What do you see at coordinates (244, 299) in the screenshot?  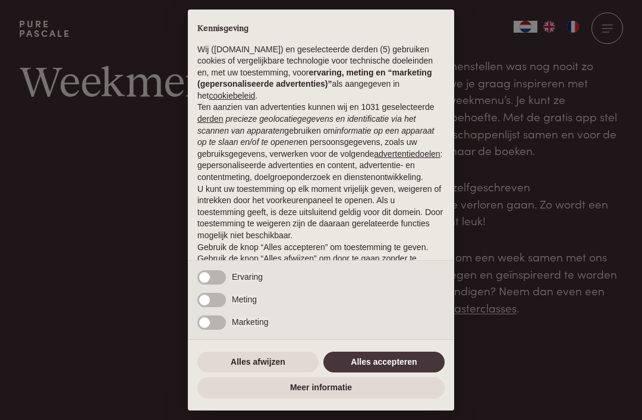 I see `span: Meting` at bounding box center [244, 299].